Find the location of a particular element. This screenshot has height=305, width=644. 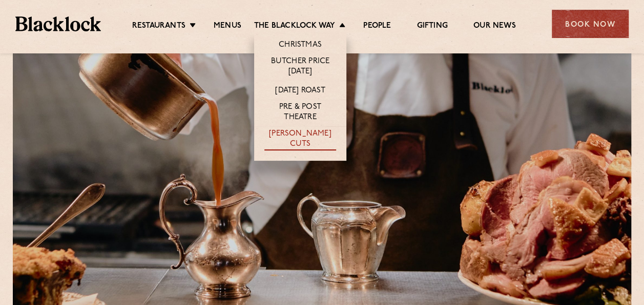

a: Restaurants is located at coordinates (159, 27).